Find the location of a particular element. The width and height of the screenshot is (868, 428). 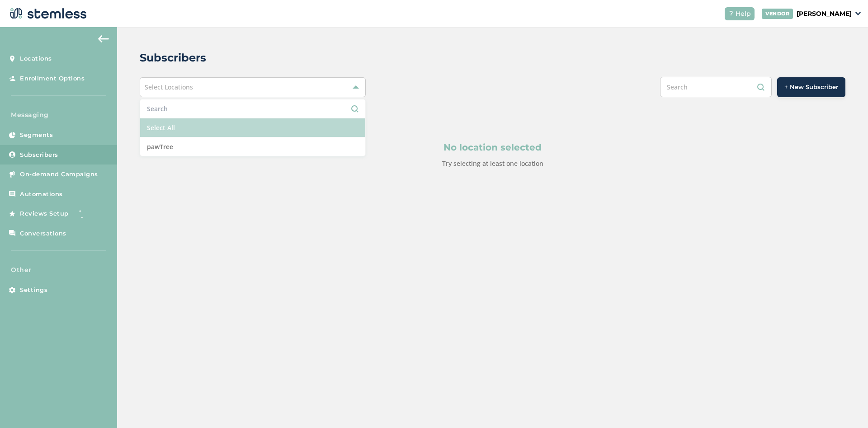

img: icon-arrow-back-accent-c549486e.svg is located at coordinates (103, 39).